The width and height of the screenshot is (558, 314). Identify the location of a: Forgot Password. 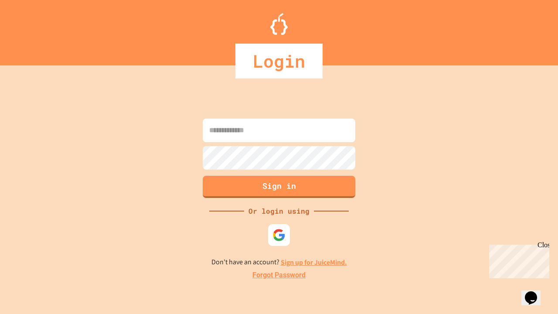
(279, 275).